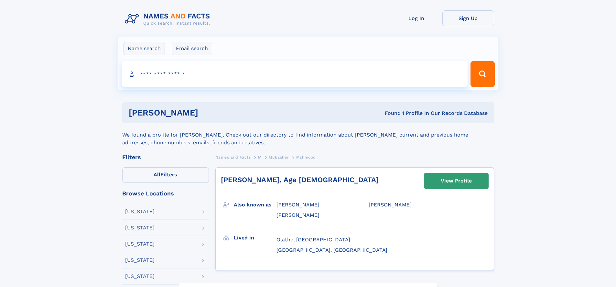 The image size is (616, 287). I want to click on a: Mubasher, so click(279, 157).